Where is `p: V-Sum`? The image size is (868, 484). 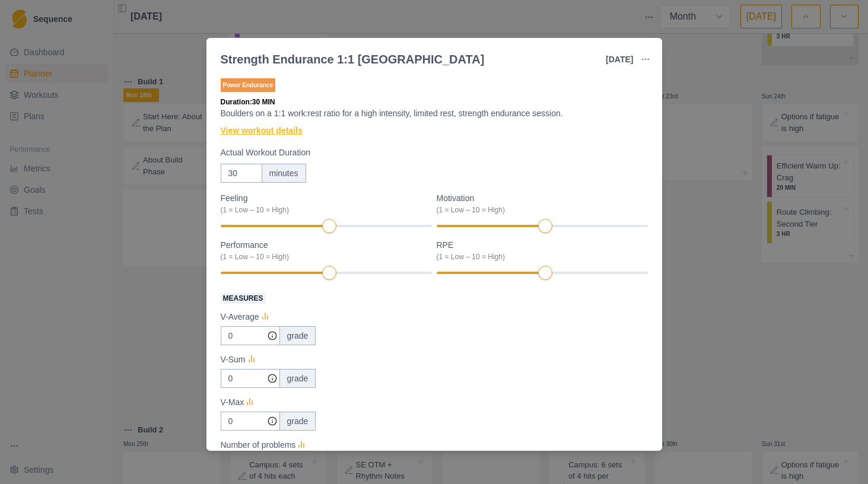
p: V-Sum is located at coordinates (233, 360).